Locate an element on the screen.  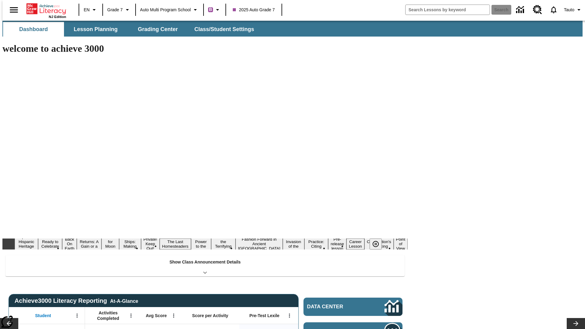
span: Tauto is located at coordinates (569, 10).